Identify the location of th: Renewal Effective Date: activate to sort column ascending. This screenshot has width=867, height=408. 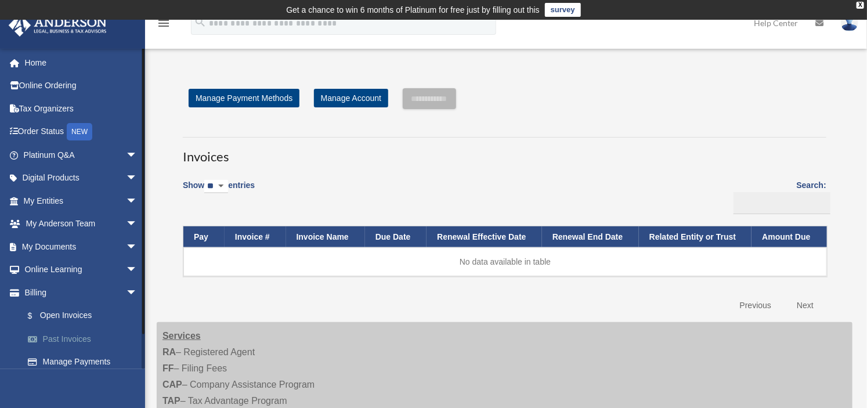
(484, 237).